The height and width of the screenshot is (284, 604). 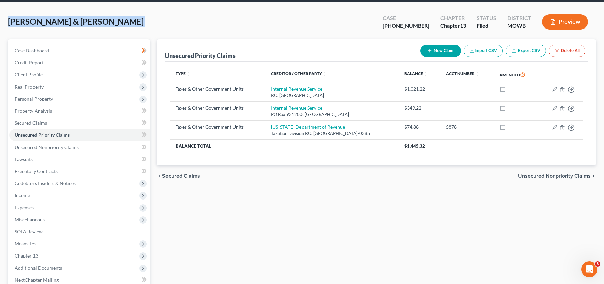 I want to click on a: Executory Contracts, so click(x=80, y=171).